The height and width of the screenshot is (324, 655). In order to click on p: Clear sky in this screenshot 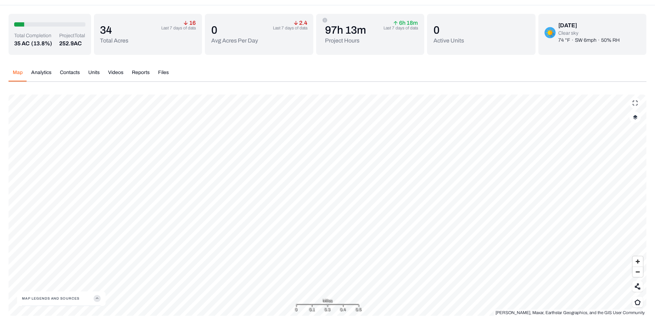, I will do `click(589, 33)`.